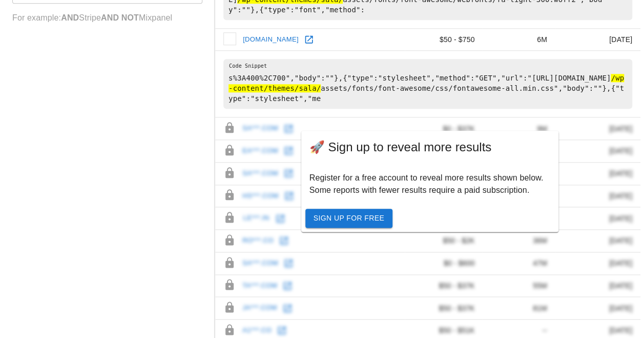 This screenshot has height=338, width=644. Describe the element at coordinates (107, 18) in the screenshot. I see `p: For example: Stripe Mixpanel` at that location.